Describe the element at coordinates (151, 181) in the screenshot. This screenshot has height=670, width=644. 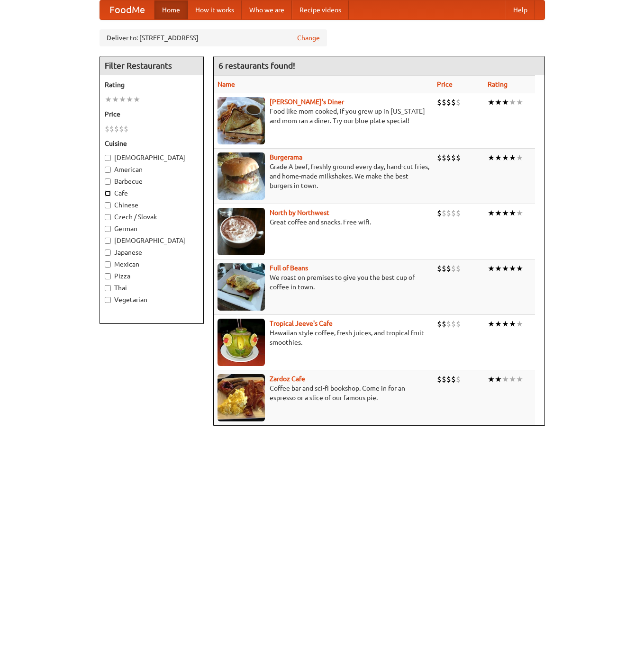
I see `label: Barbecue` at that location.